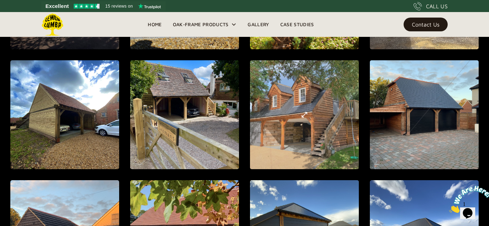 This screenshot has height=226, width=489. I want to click on a: Home, so click(155, 24).